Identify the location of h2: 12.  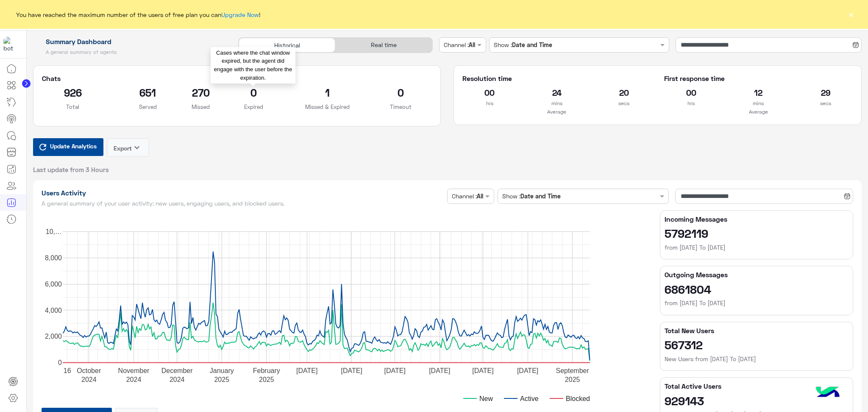
(759, 93).